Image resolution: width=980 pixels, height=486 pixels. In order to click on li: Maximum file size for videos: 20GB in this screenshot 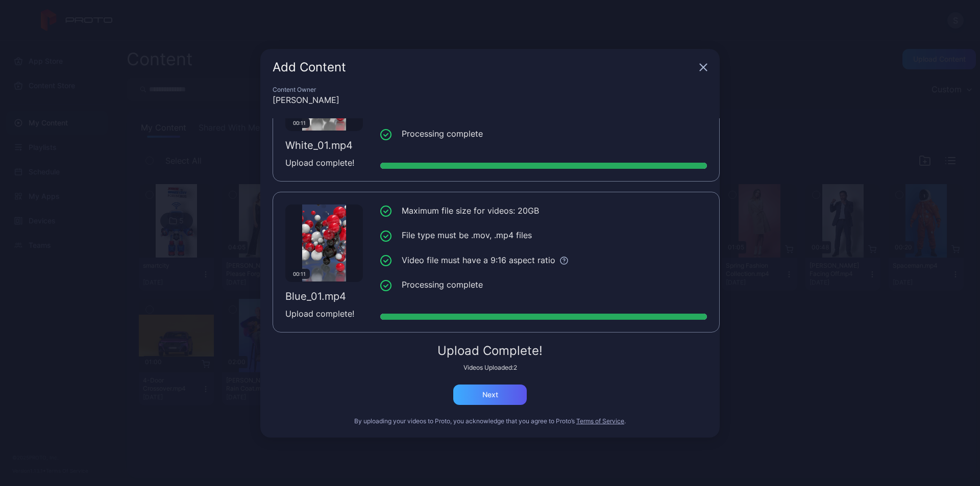, I will do `click(544, 211)`.